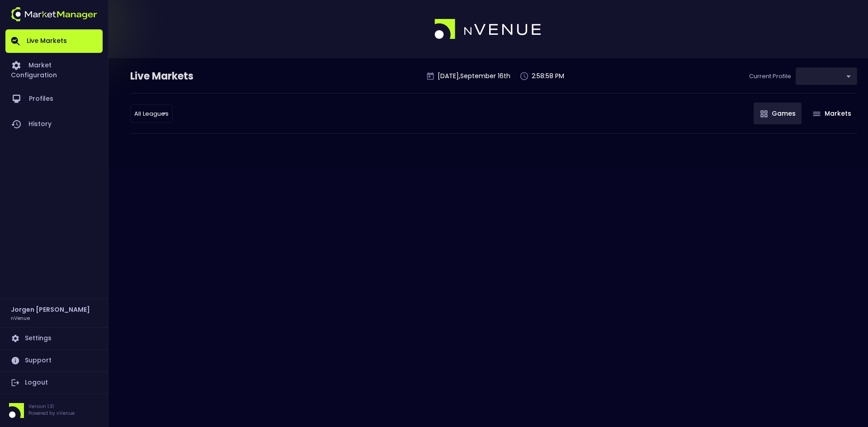 The image size is (868, 427). What do you see at coordinates (54, 69) in the screenshot?
I see `a: Market Configuration` at bounding box center [54, 69].